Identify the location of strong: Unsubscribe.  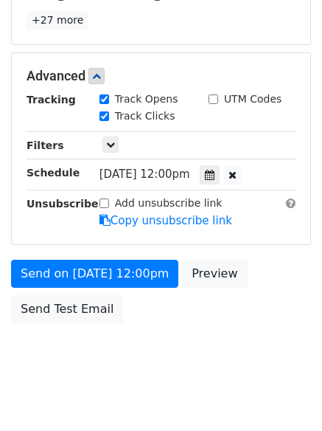
(63, 203).